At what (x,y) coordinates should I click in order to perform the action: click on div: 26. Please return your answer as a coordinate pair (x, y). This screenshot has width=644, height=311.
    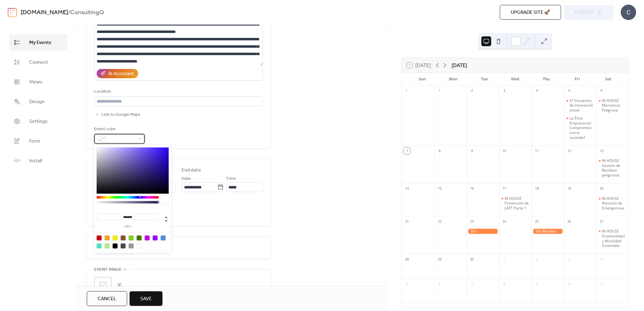
    Looking at the image, I should click on (569, 221).